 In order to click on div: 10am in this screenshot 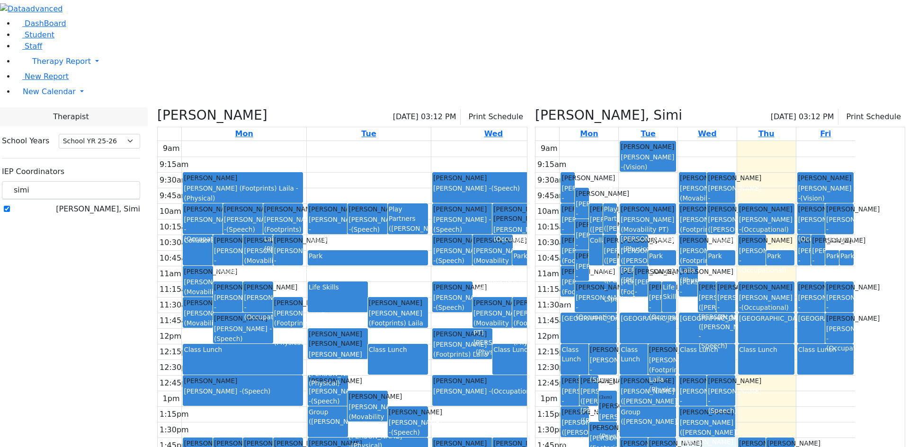, I will do `click(170, 212)`.